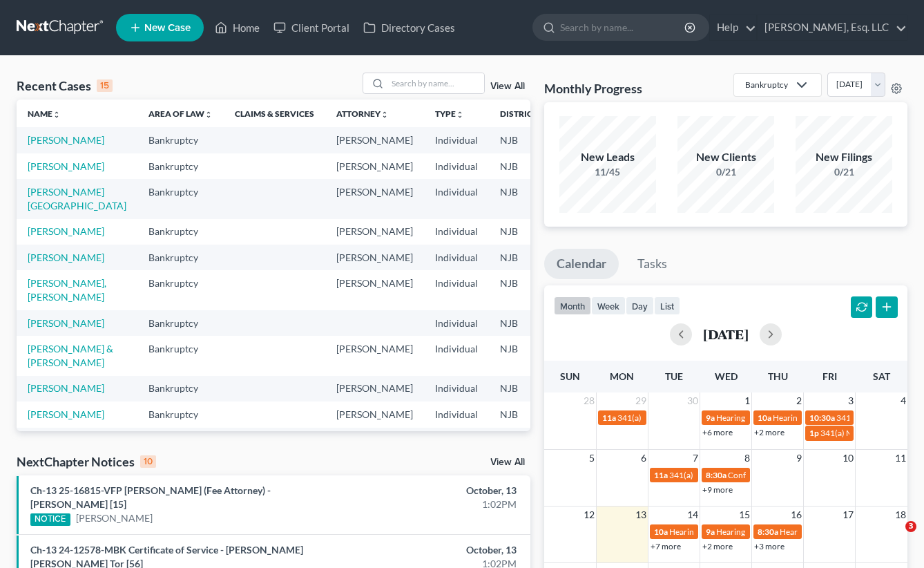  I want to click on span: 18, so click(900, 515).